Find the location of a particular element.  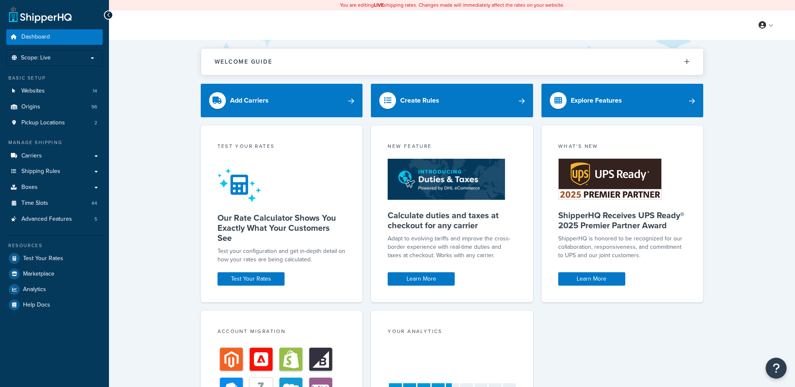

a: Carriers is located at coordinates (54, 156).